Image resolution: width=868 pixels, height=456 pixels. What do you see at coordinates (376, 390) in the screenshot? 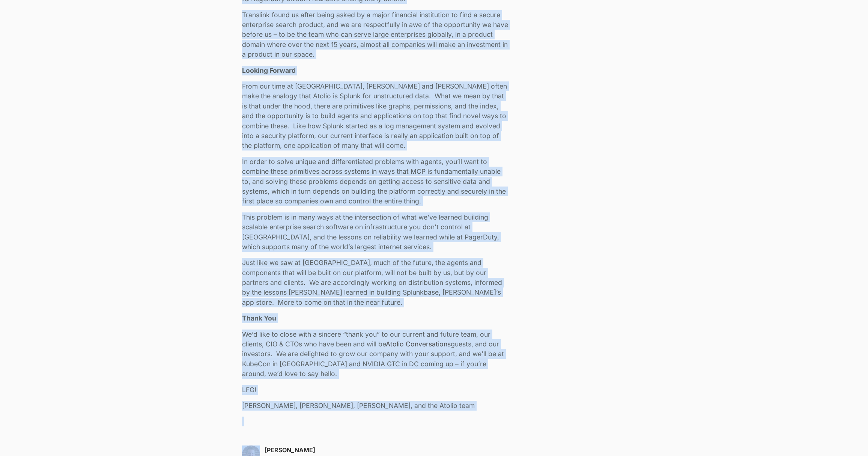
I see `p: LFG!` at bounding box center [376, 390].